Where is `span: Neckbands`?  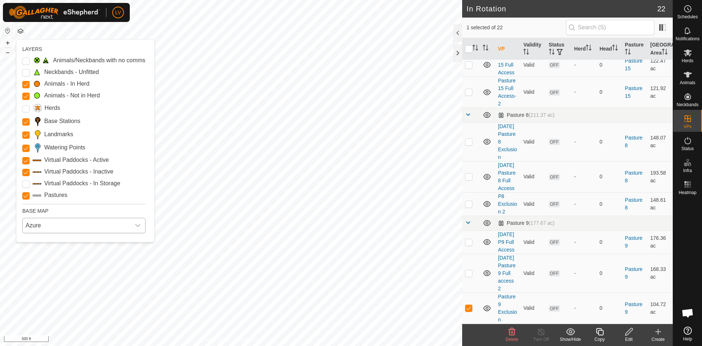
span: Neckbands is located at coordinates (688, 105).